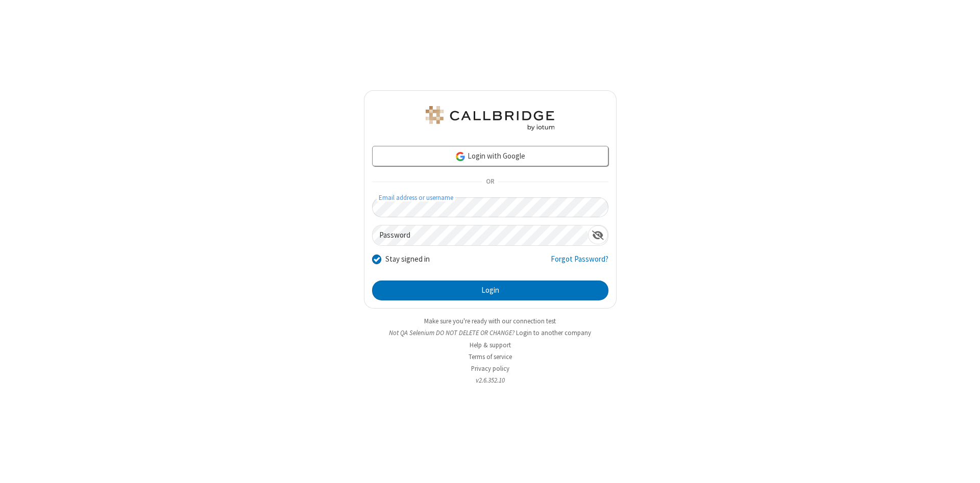 This screenshot has width=980, height=483. What do you see at coordinates (480, 236) in the screenshot?
I see `input: Password` at bounding box center [480, 236].